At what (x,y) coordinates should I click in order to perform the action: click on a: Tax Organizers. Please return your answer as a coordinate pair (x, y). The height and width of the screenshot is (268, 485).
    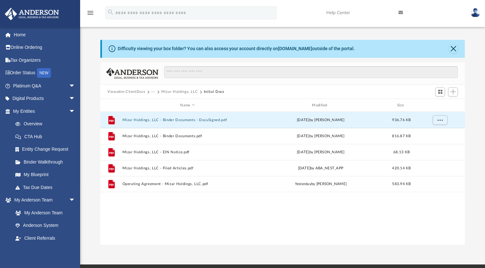
    Looking at the image, I should click on (45, 60).